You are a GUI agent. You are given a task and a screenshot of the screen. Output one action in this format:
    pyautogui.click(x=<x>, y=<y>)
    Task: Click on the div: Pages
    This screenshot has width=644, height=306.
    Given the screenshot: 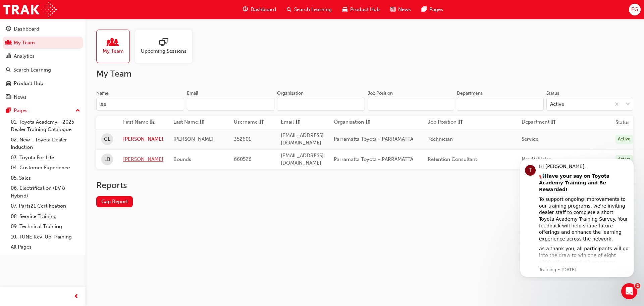 What is the action you would take?
    pyautogui.click(x=21, y=111)
    